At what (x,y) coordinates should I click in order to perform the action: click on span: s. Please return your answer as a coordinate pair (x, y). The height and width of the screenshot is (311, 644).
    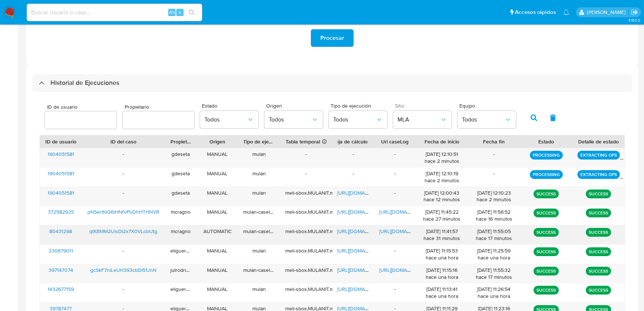
    Looking at the image, I should click on (180, 12).